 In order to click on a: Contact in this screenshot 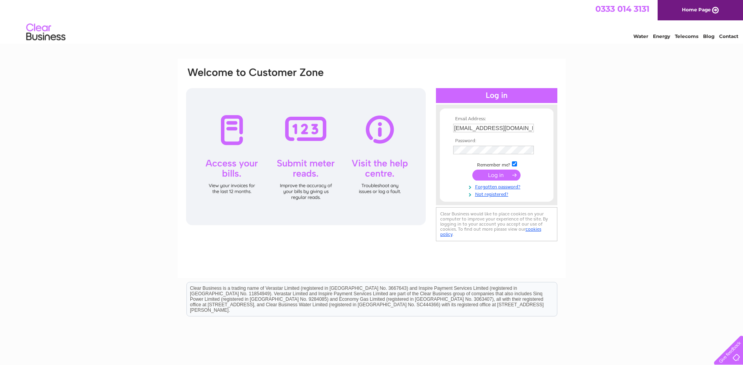, I will do `click(728, 36)`.